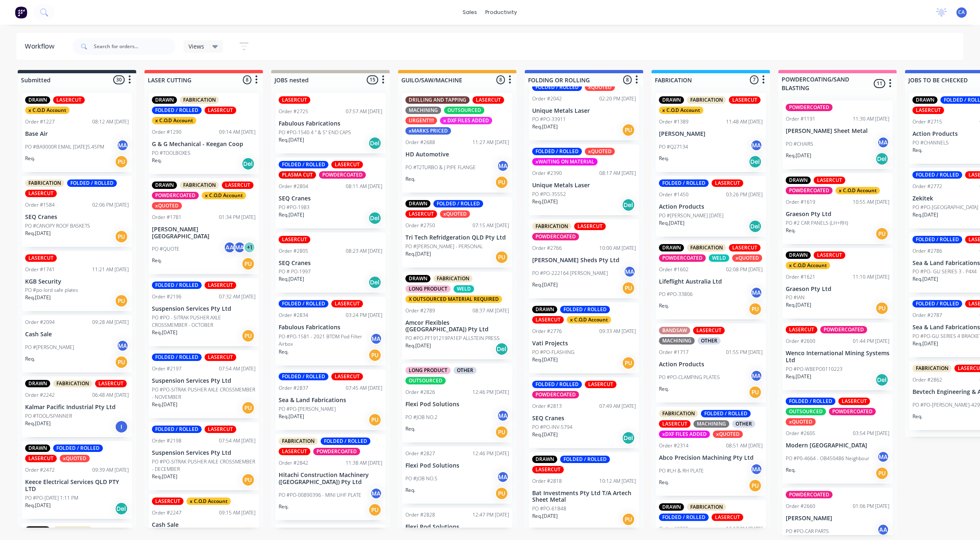  I want to click on div: X OUTSOURCED MATERIAL REQUIRED, so click(454, 299).